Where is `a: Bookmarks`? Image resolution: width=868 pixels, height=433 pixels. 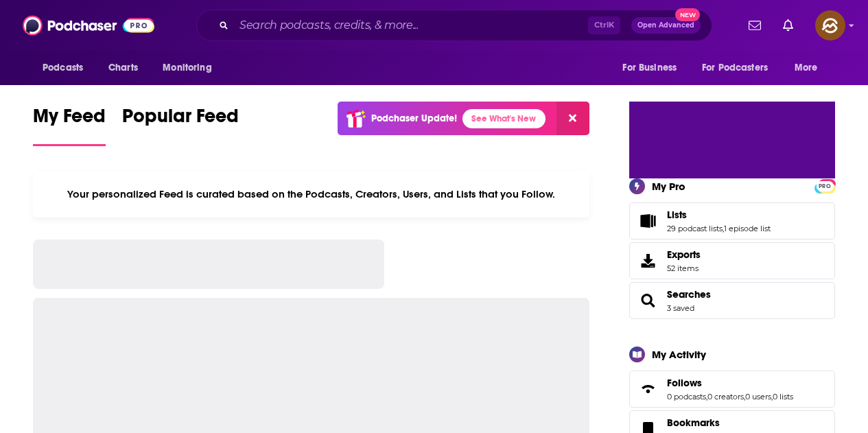 a: Bookmarks is located at coordinates (704, 422).